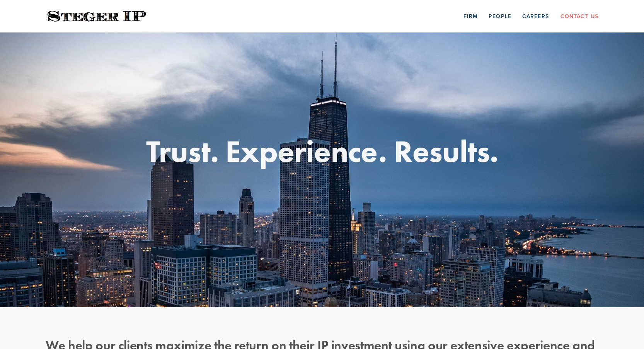 Image resolution: width=644 pixels, height=349 pixels. I want to click on img: Steger IP | Trust. Experience. Results., so click(97, 16).